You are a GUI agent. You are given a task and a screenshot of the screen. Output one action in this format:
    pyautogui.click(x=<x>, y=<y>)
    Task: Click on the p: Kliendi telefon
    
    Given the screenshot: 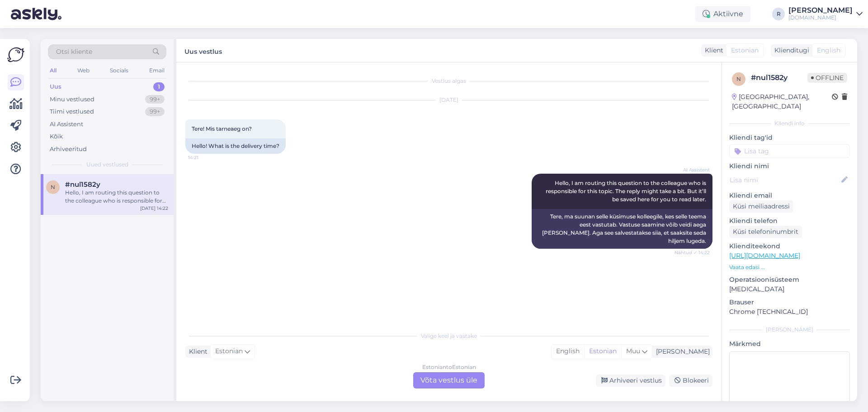 What is the action you would take?
    pyautogui.click(x=789, y=221)
    